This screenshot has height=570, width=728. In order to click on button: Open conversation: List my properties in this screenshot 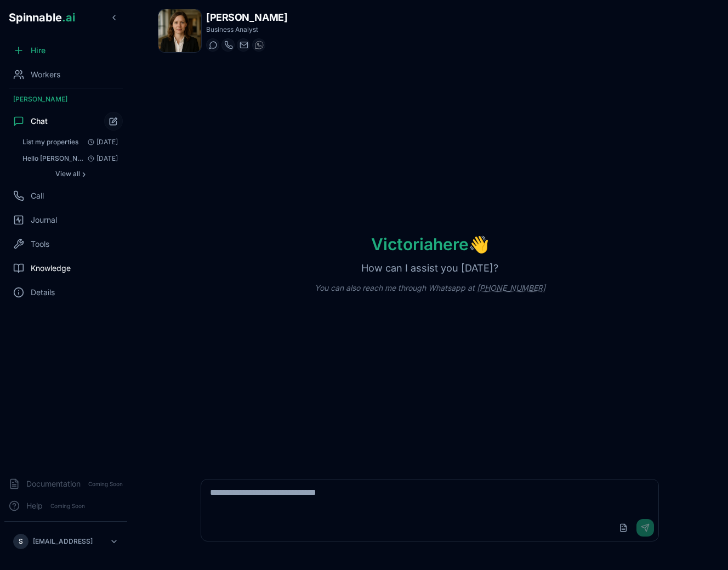, I will do `click(70, 142)`.